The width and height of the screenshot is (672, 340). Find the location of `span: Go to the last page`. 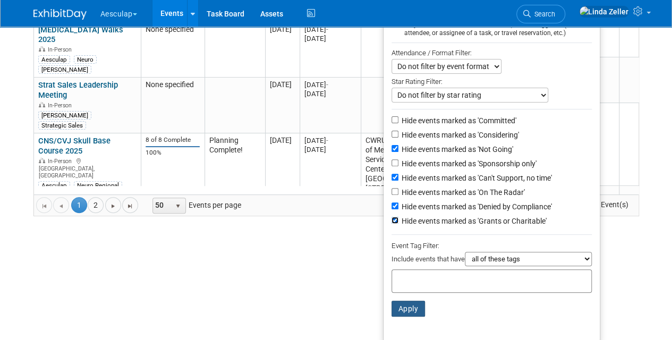

span: Go to the last page is located at coordinates (130, 206).